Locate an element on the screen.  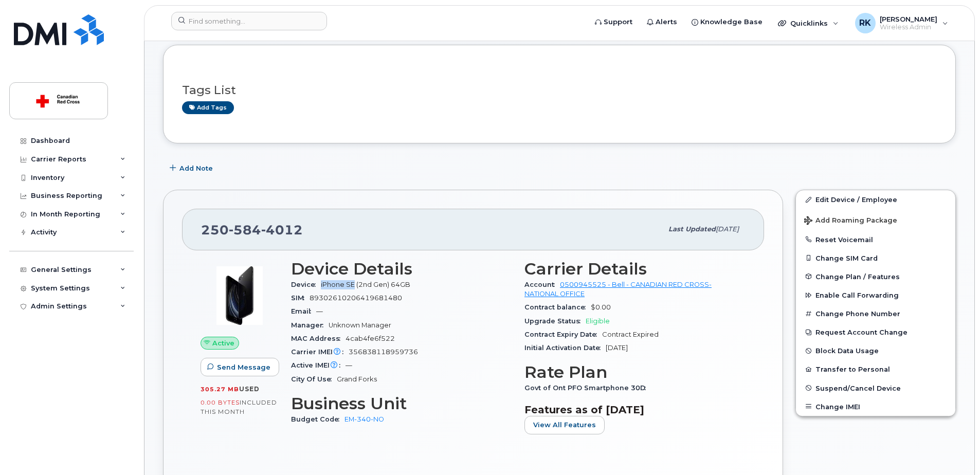
span: 356838118959736 is located at coordinates (383, 352).